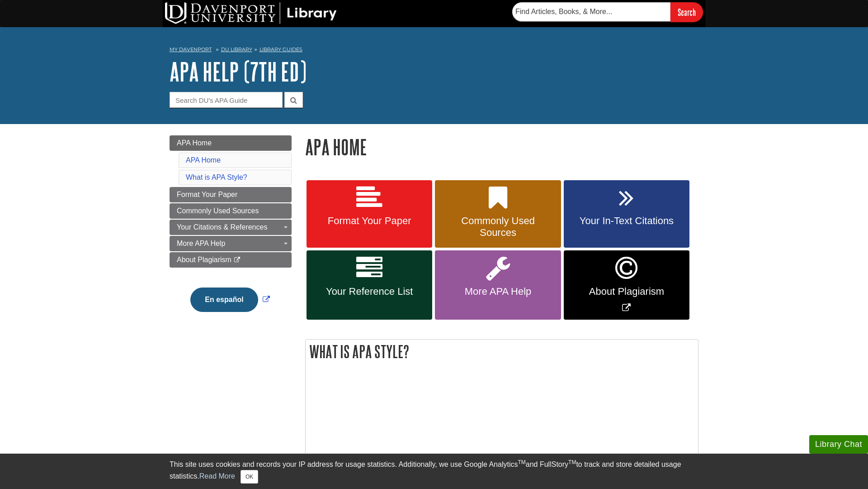 Image resolution: width=868 pixels, height=489 pixels. Describe the element at coordinates (249, 477) in the screenshot. I see `button: Close` at that location.